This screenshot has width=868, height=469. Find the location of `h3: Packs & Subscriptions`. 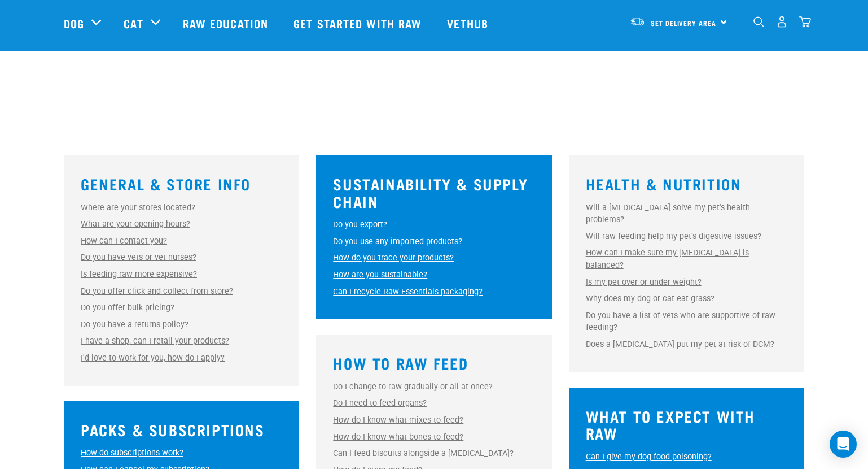

h3: Packs & Subscriptions is located at coordinates (181, 429).